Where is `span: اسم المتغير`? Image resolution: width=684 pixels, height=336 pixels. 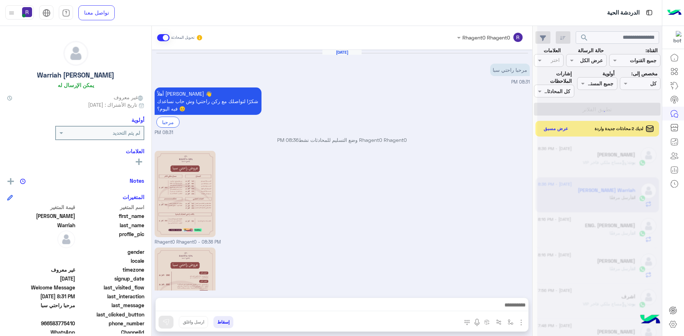
span: اسم المتغير is located at coordinates (110, 207).